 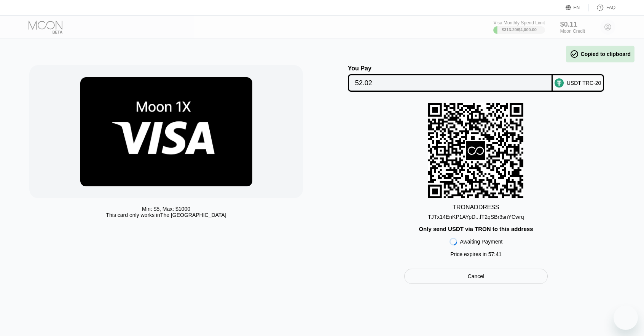 I want to click on div: Visa Monthly Spend Limit, so click(x=519, y=23).